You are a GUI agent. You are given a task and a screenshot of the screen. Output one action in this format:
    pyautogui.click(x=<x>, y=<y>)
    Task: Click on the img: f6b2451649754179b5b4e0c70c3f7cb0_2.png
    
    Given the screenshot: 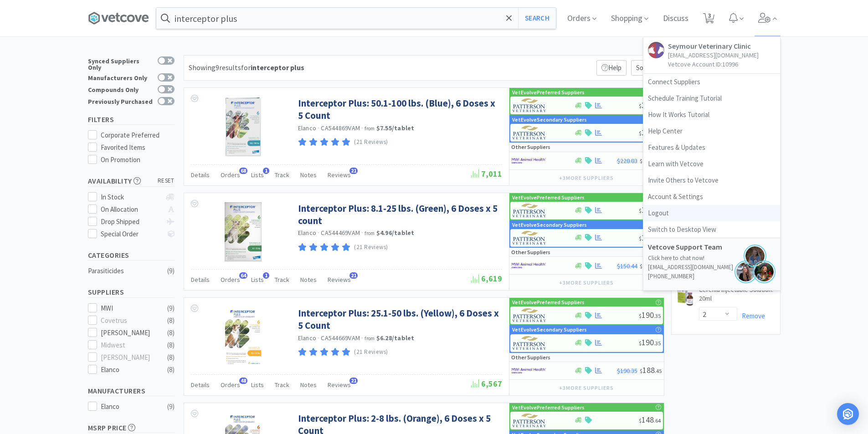 What is the action you would take?
    pyautogui.click(x=528, y=161)
    